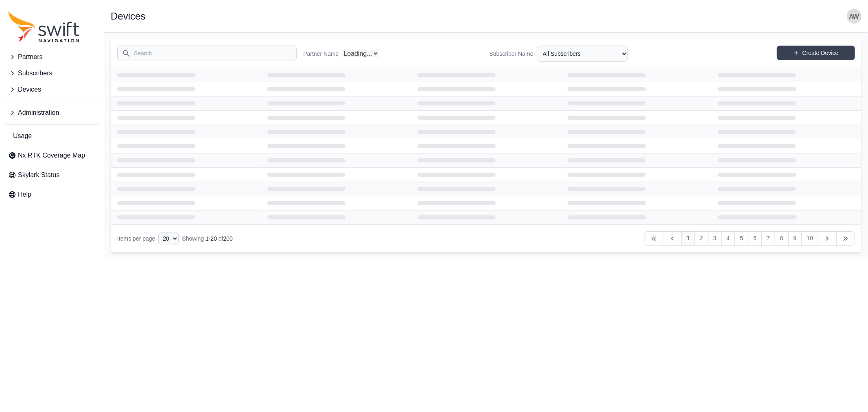  What do you see at coordinates (854, 17) in the screenshot?
I see `img: user photo` at bounding box center [854, 17].